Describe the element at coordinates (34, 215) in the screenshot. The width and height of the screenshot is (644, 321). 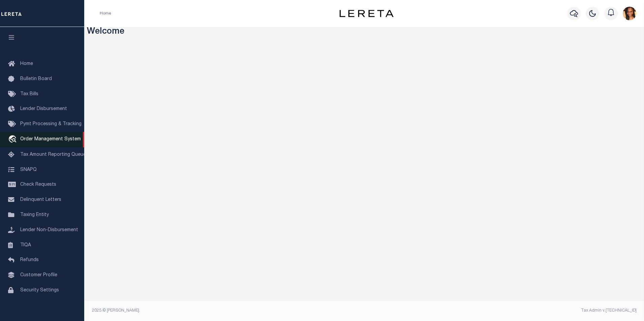
I see `span: Taxing Entity` at that location.